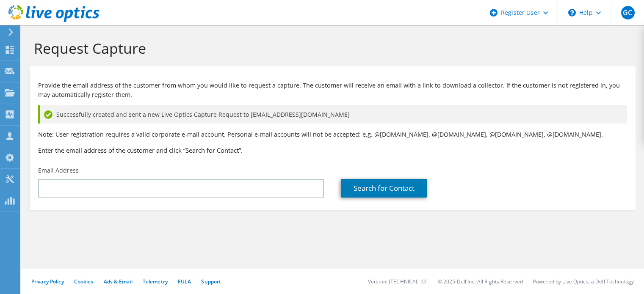 This screenshot has width=644, height=294. What do you see at coordinates (332, 150) in the screenshot?
I see `h3: Enter the email address of the customer and click “Search for Contact”.` at bounding box center [332, 150].